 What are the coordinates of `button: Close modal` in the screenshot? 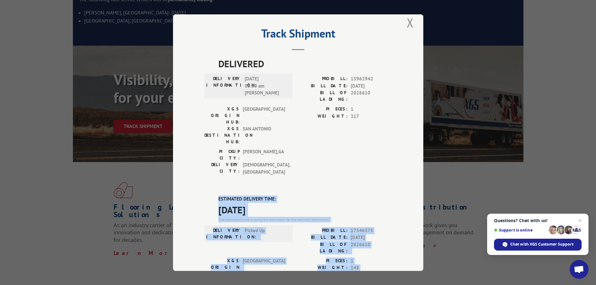 It's located at (410, 23).